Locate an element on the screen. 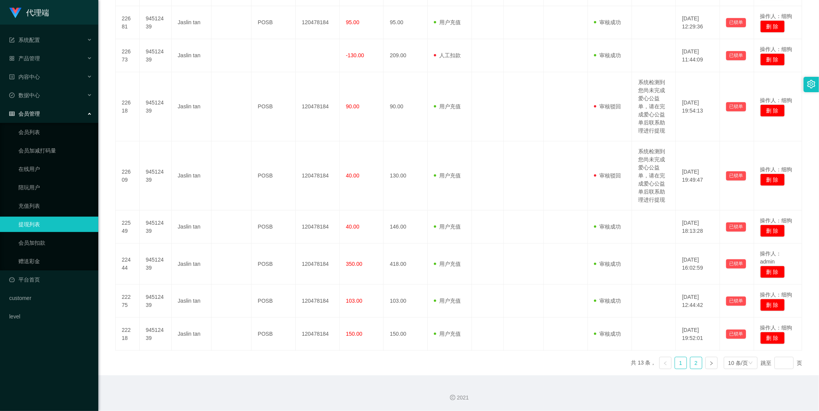 Image resolution: width=819 pixels, height=411 pixels. td: 130.00 is located at coordinates (405, 176).